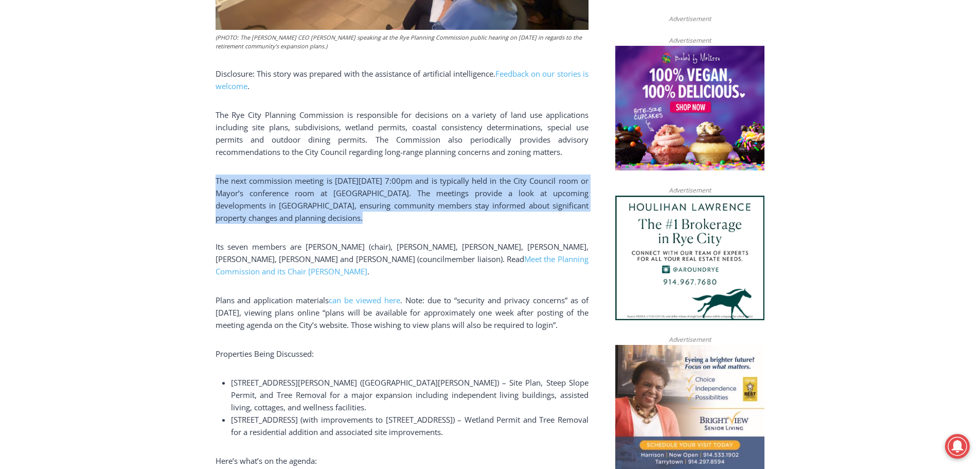 This screenshot has width=980, height=469. I want to click on span: The Rye City Planning Commission is responsible for decisions on a variety of land use applicatio..., so click(402, 133).